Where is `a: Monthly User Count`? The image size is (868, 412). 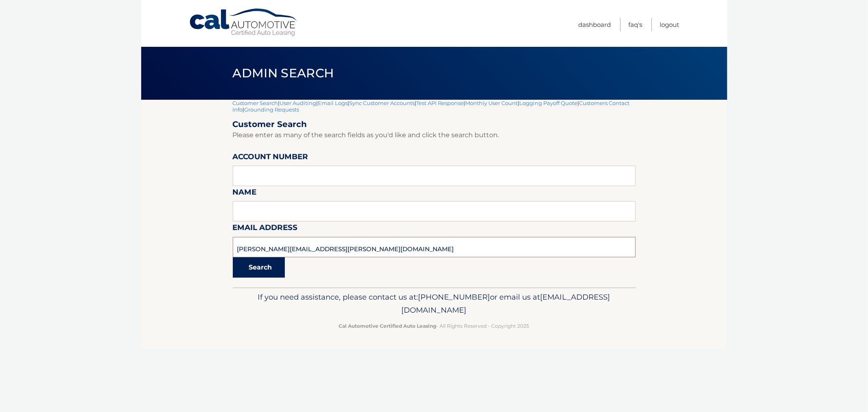 a: Monthly User Count is located at coordinates (492, 103).